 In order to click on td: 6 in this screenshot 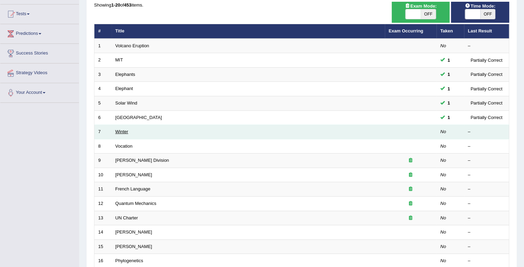, I will do `click(103, 118)`.